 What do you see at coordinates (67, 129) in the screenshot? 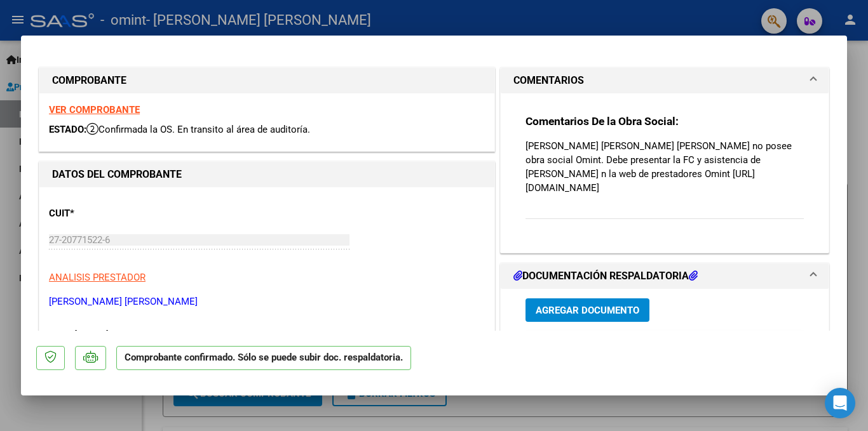
I see `span: ESTADO:` at bounding box center [67, 129].